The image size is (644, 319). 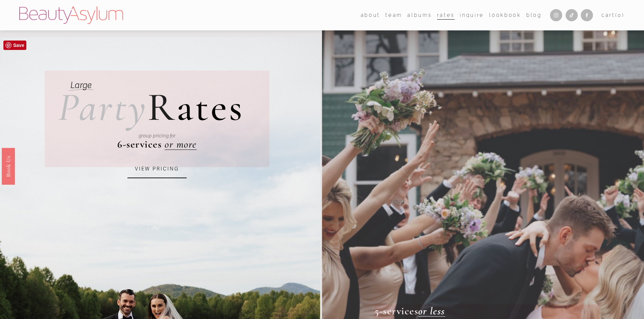 I want to click on em: Large, so click(x=81, y=85).